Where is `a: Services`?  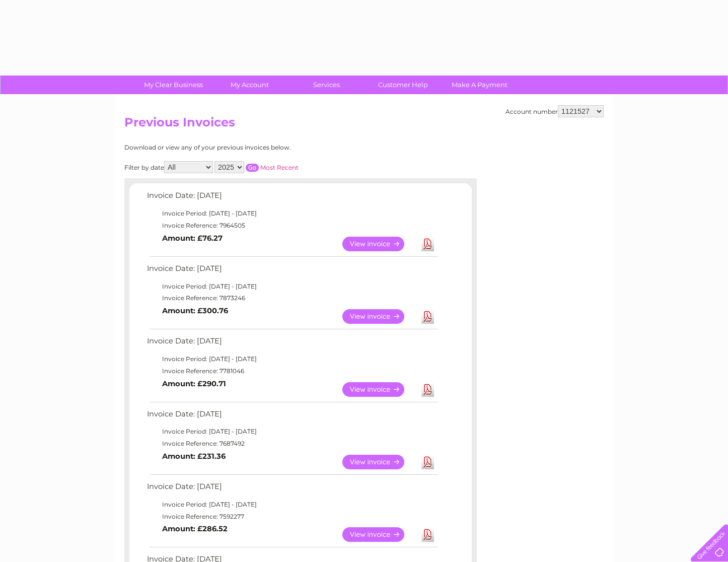 a: Services is located at coordinates (327, 84).